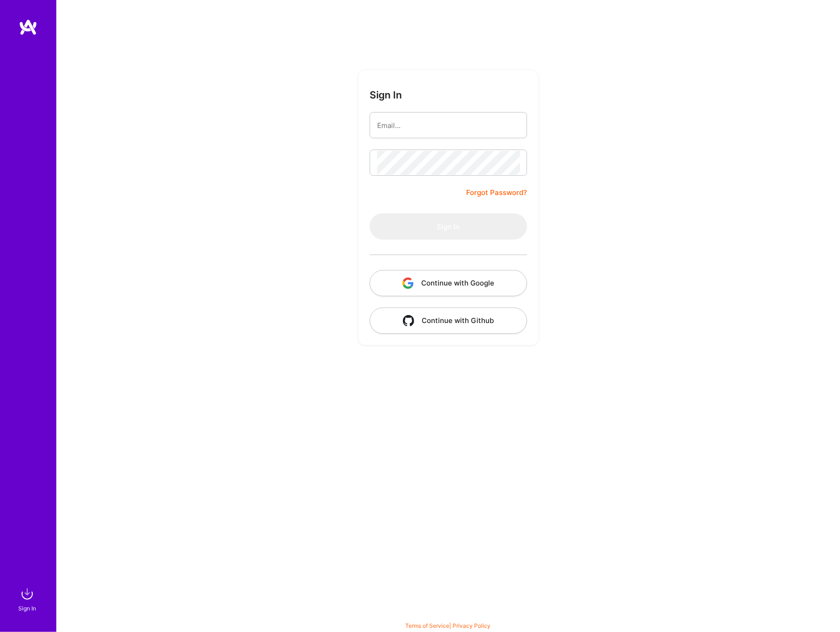 The image size is (840, 632). What do you see at coordinates (448, 283) in the screenshot?
I see `button: Continue with Google` at bounding box center [448, 283].